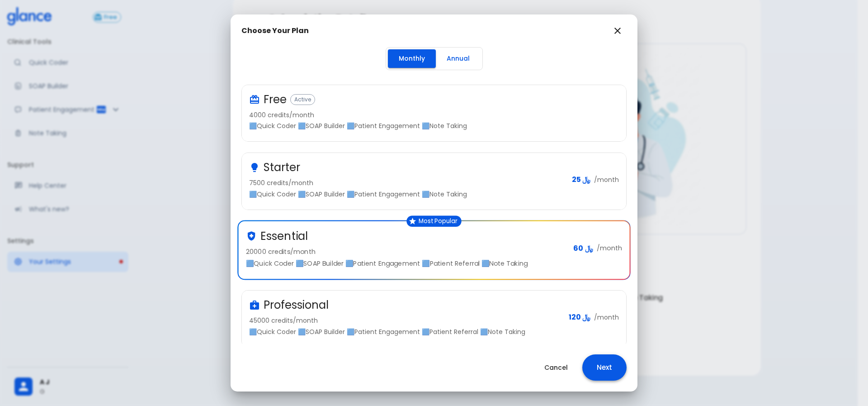 Image resolution: width=868 pixels, height=406 pixels. What do you see at coordinates (584, 249) in the screenshot?
I see `span: ﷼ 60` at bounding box center [584, 249].